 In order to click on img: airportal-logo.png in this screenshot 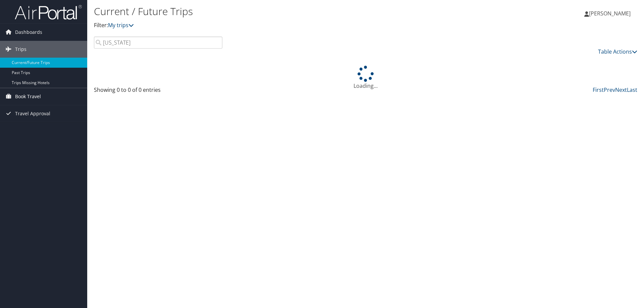, I will do `click(48, 12)`.